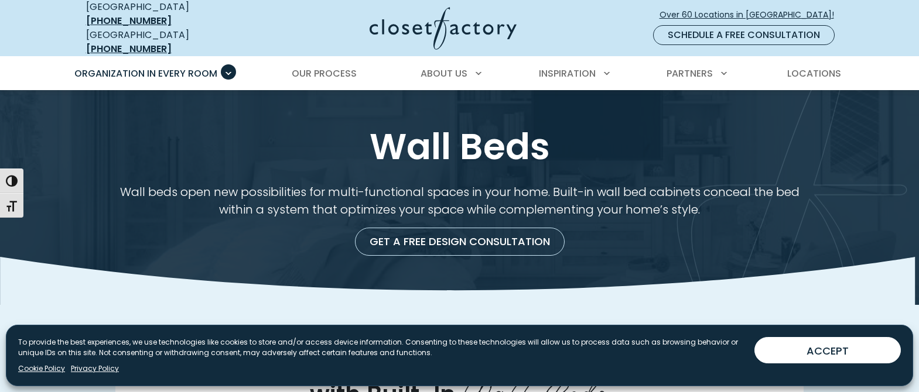 The width and height of the screenshot is (919, 392). I want to click on h1: Wall Beds, so click(460, 147).